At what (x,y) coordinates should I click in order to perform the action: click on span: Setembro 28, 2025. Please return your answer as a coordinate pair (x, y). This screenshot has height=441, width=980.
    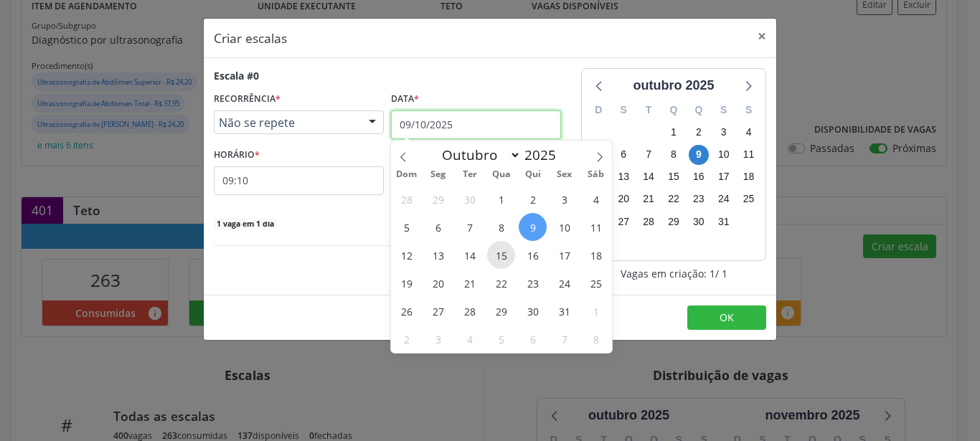
    Looking at the image, I should click on (406, 199).